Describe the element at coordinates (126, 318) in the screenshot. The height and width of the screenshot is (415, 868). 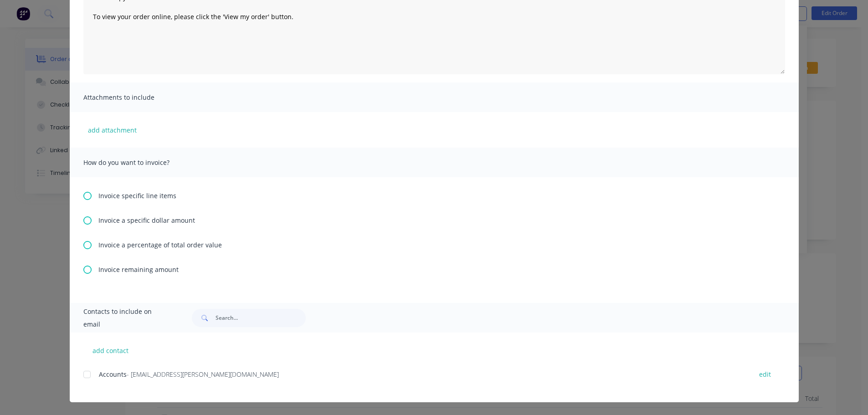
I see `span: Contacts to include on email` at that location.